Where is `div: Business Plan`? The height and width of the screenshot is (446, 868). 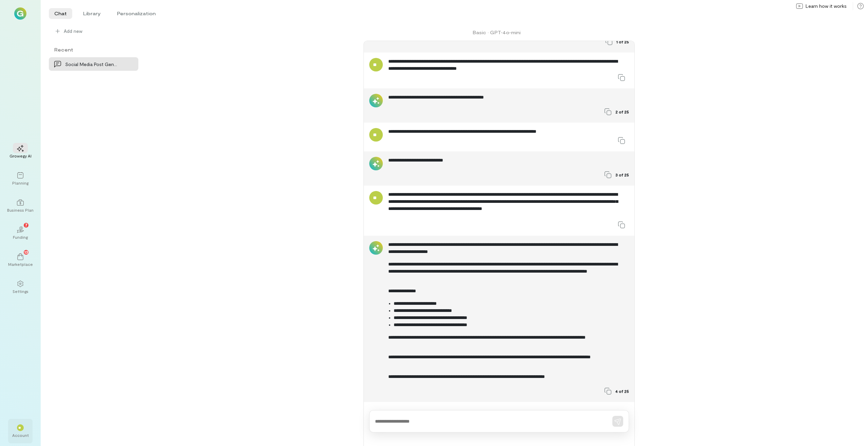 div: Business Plan is located at coordinates (20, 210).